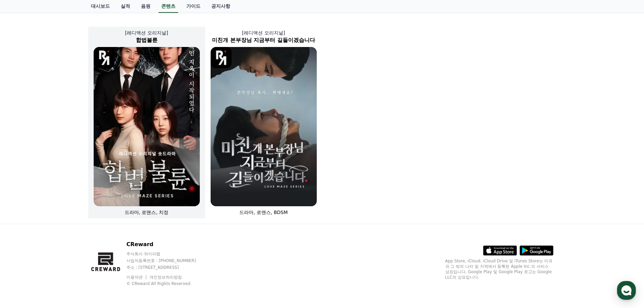 This screenshot has height=308, width=644. Describe the element at coordinates (24, 227) in the screenshot. I see `span: 홈` at that location.